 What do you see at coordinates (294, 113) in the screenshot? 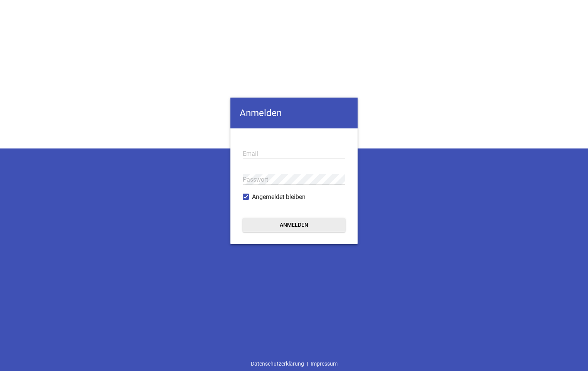
I see `h4: Anmelden` at bounding box center [294, 113].